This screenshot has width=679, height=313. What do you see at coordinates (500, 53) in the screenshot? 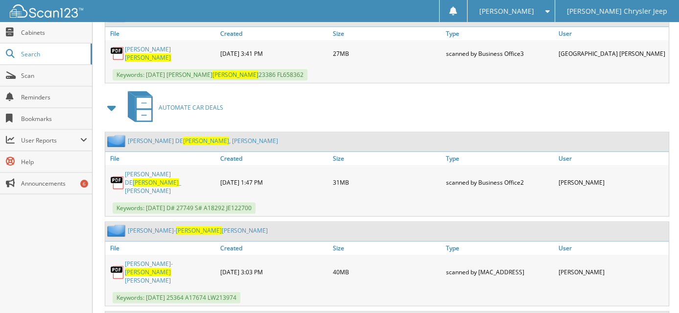
I see `div: scanned by Business Office3` at bounding box center [500, 53].